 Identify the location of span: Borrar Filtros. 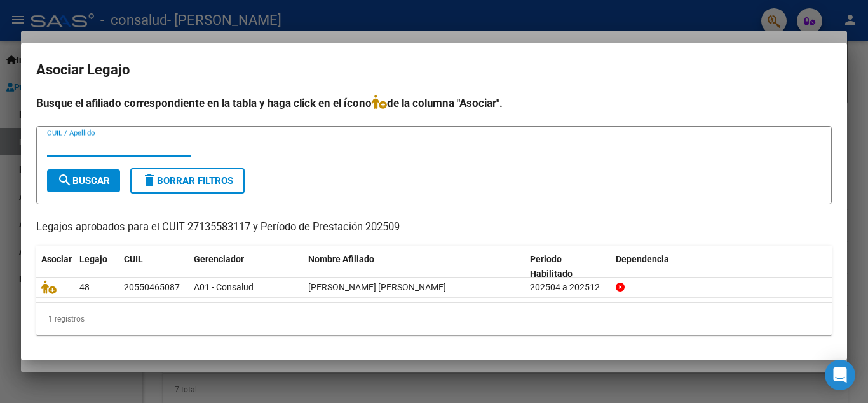
(187, 181).